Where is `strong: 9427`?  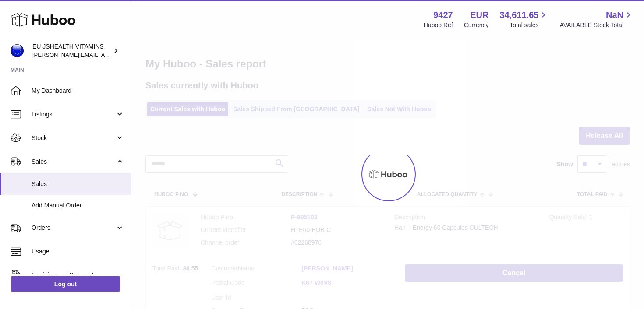 strong: 9427 is located at coordinates (443, 15).